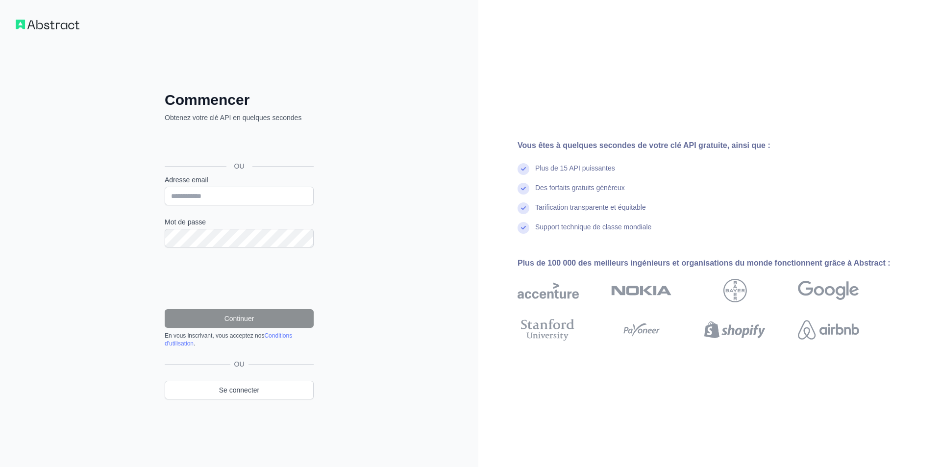 The width and height of the screenshot is (941, 467). I want to click on font: Commencer, so click(207, 99).